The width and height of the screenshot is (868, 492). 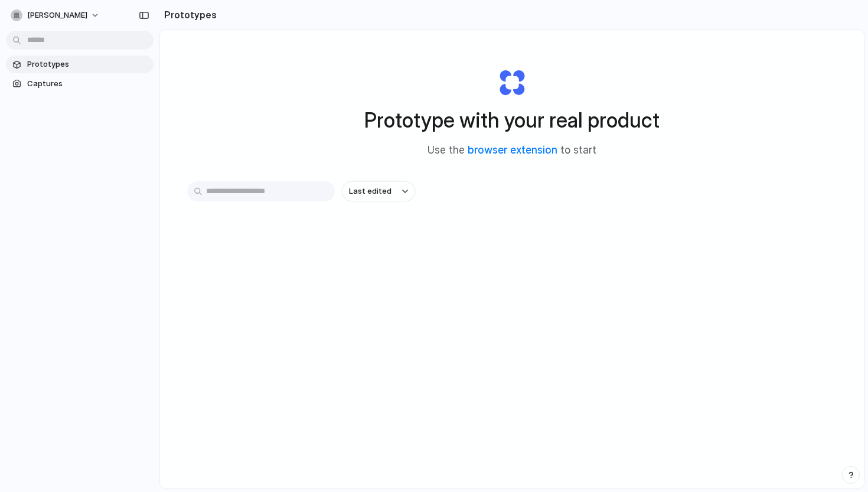 What do you see at coordinates (88, 65) in the screenshot?
I see `span: Prototypes` at bounding box center [88, 65].